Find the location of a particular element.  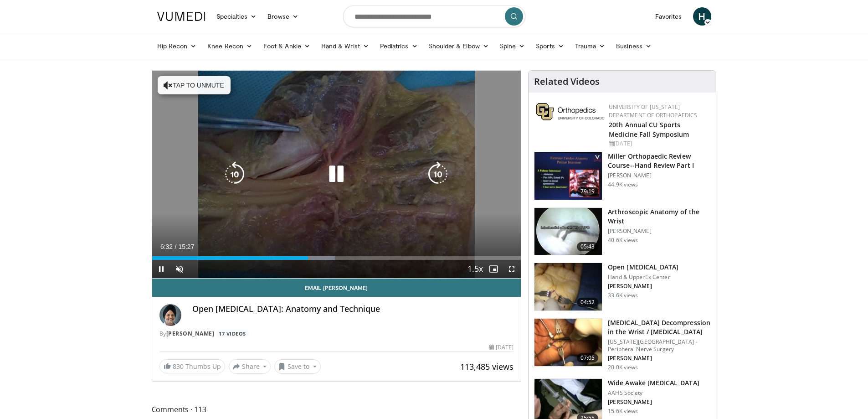

a: Sports is located at coordinates (550, 46).